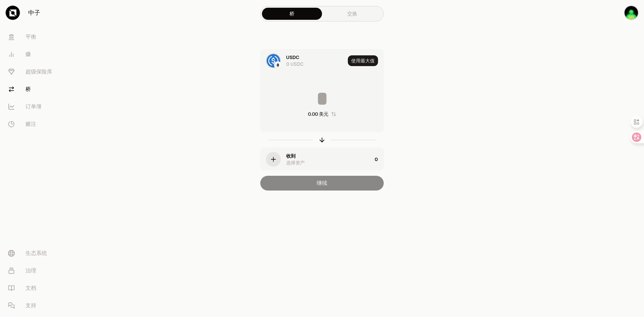 This screenshot has width=644, height=317. What do you see at coordinates (273, 61) in the screenshot?
I see `img: USDC 徽标` at bounding box center [273, 61].